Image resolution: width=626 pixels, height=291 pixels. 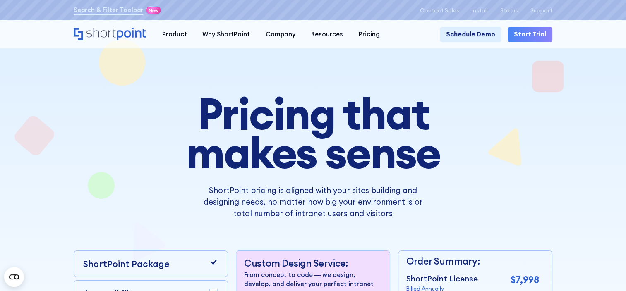 I want to click on p: Order Summary:, so click(x=472, y=261).